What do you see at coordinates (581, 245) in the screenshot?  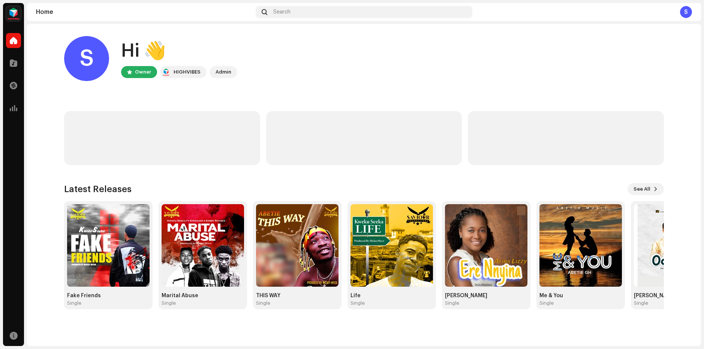 I see `img: 8706fc2a-46a9-4071-89ef-81a6c7d0b2c3` at bounding box center [581, 245].